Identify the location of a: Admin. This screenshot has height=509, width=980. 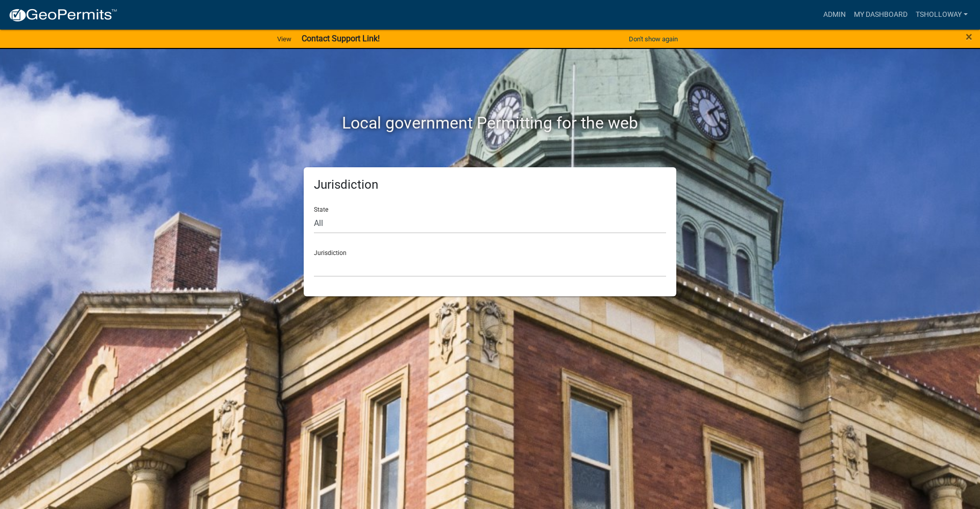
(834, 15).